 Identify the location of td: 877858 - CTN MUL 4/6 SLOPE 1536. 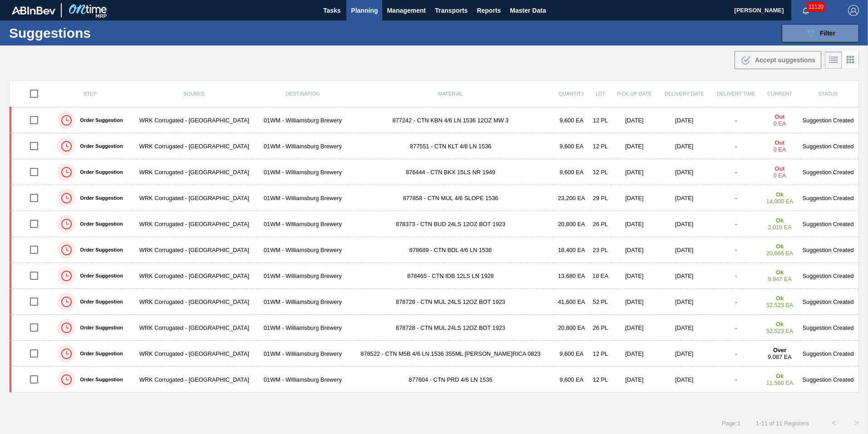
(451, 198).